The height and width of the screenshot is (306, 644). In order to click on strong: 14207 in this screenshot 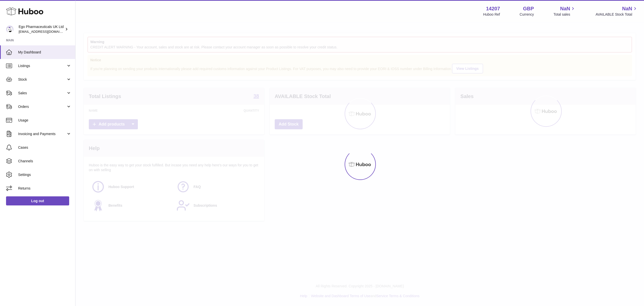, I will do `click(493, 8)`.